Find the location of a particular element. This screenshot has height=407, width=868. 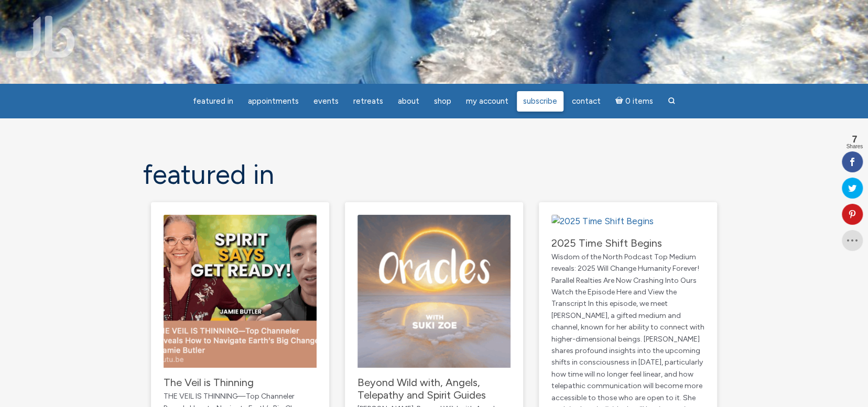

a: 2025 Time Shift Begins is located at coordinates (606, 243).